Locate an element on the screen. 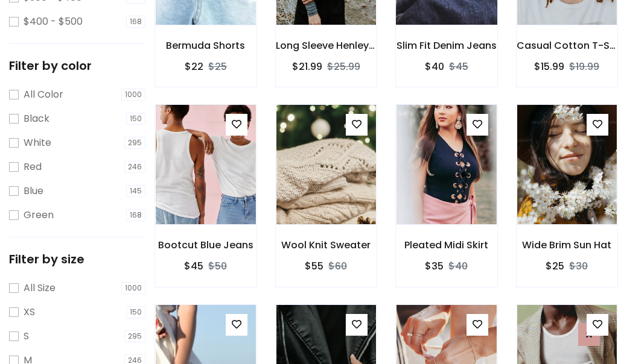 The height and width of the screenshot is (364, 618). h6: $45 is located at coordinates (193, 266).